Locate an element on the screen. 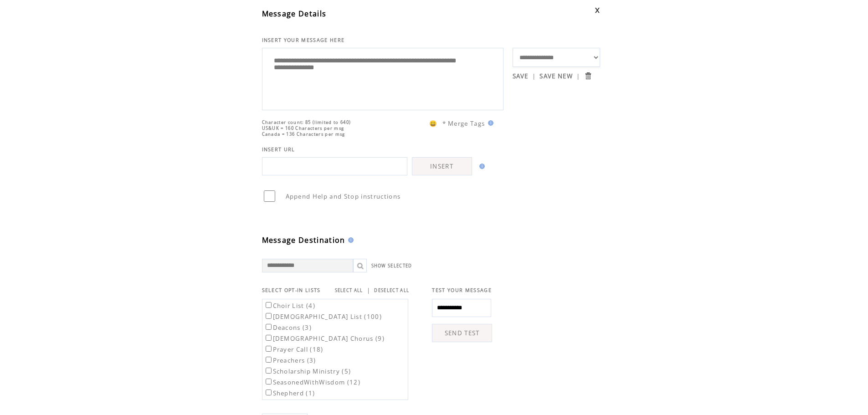 The image size is (868, 415). input: Scholarship Ministry (5) is located at coordinates (268, 370).